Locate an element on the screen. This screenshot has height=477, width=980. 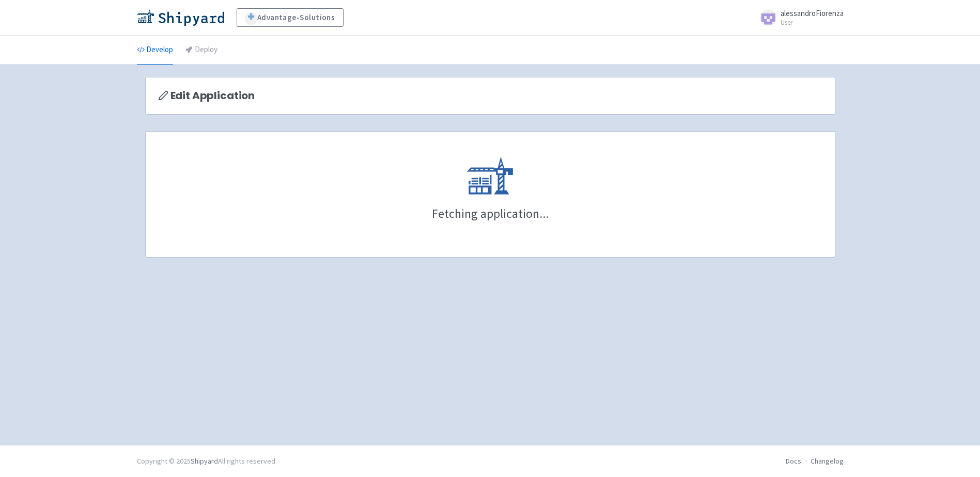
span: alessandroFiorenza is located at coordinates (812, 13).